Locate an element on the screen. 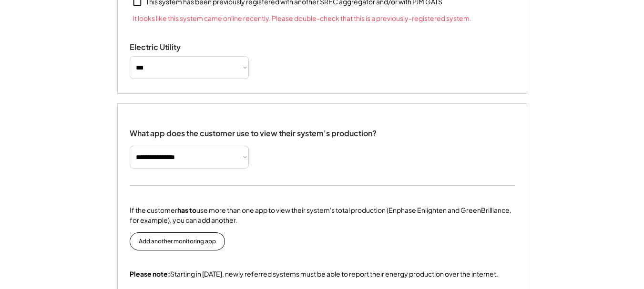  div: It looks like this system came online recently. Please double-check that this is a previously-reg... is located at coordinates (300, 18).